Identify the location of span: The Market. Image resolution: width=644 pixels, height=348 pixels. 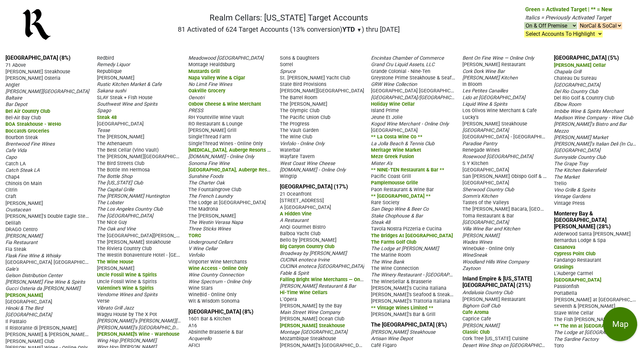
(567, 177).